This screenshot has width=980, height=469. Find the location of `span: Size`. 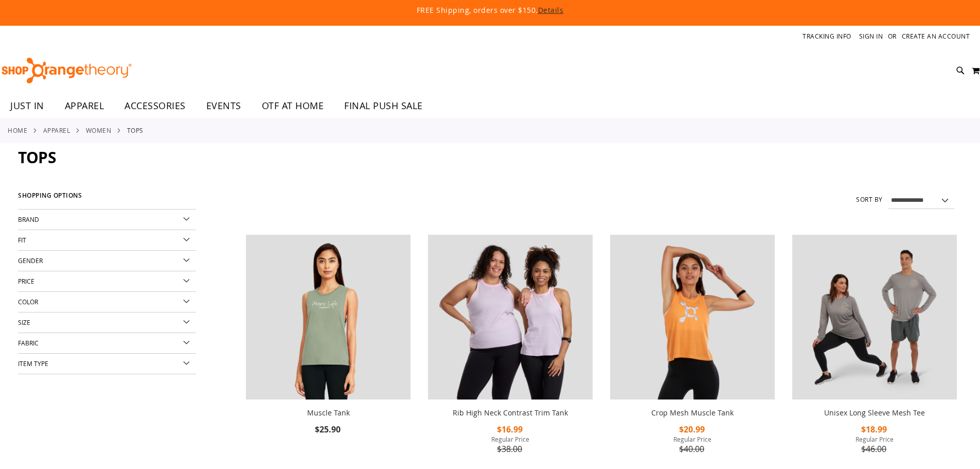

span: Size is located at coordinates (24, 322).